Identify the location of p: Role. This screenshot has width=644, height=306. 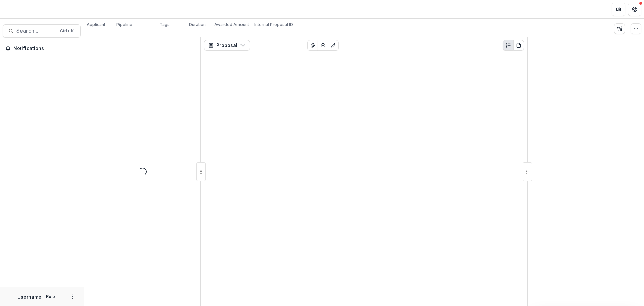
(50, 297).